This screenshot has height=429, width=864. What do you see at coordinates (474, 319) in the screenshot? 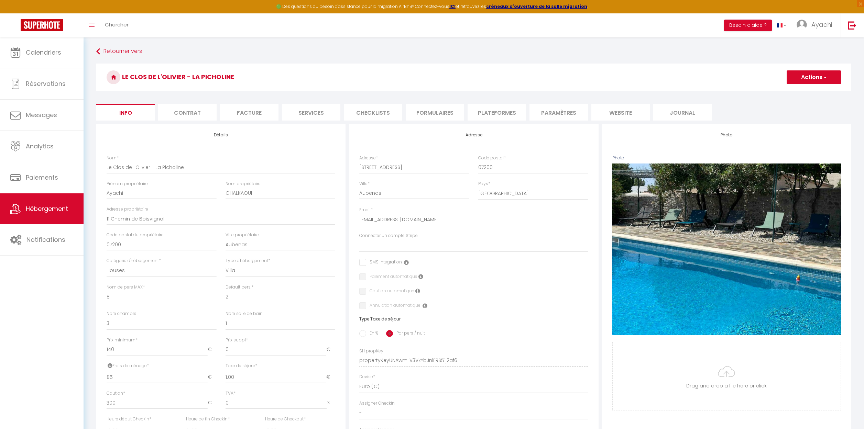
I see `h6: Type Taxe de séjour` at bounding box center [474, 319].